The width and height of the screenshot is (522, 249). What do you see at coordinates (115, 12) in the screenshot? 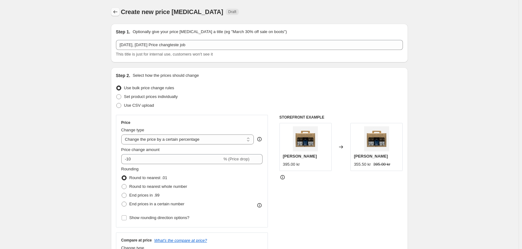
I see `button: Price change jobs` at bounding box center [115, 12].